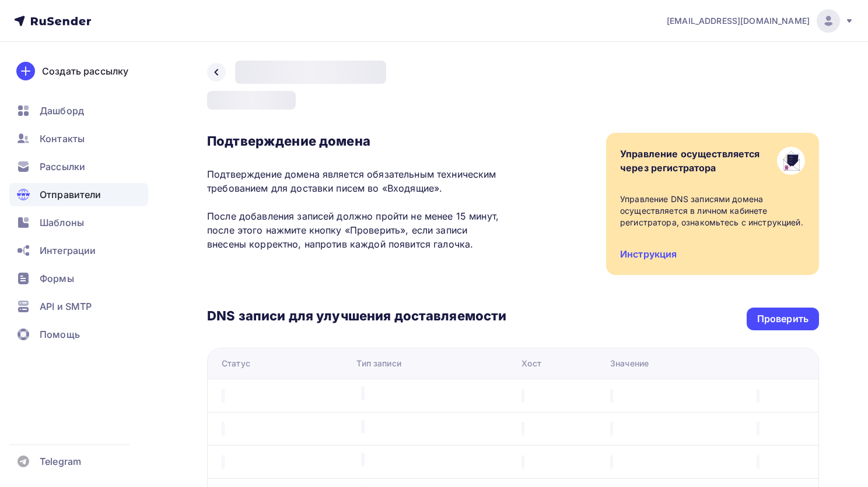 Image resolution: width=868 pixels, height=487 pixels. What do you see at coordinates (79, 195) in the screenshot?
I see `a: Отправители` at bounding box center [79, 195].